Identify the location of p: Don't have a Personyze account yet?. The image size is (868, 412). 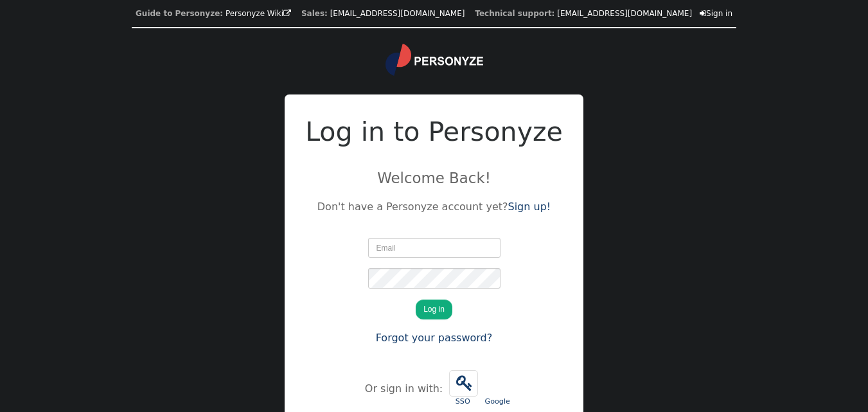
(434, 207).